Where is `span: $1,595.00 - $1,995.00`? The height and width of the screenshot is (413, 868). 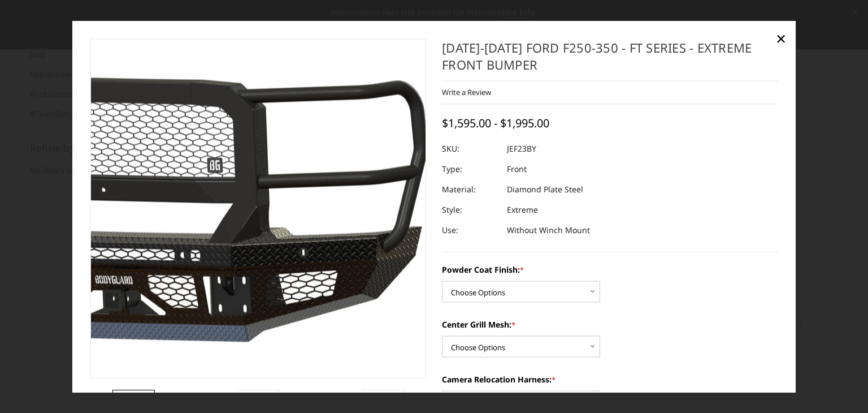 span: $1,595.00 - $1,995.00 is located at coordinates (496, 122).